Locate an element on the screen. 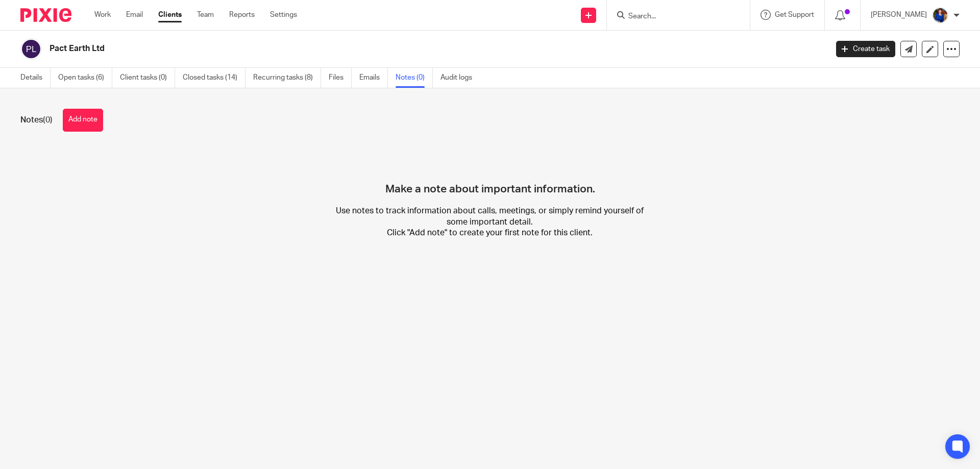 This screenshot has width=980, height=469. a: Email is located at coordinates (134, 15).